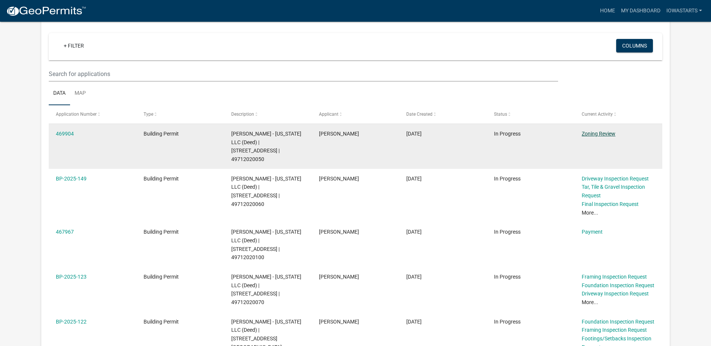 The width and height of the screenshot is (711, 346). What do you see at coordinates (71, 277) in the screenshot?
I see `a: BP-2025-123` at bounding box center [71, 277].